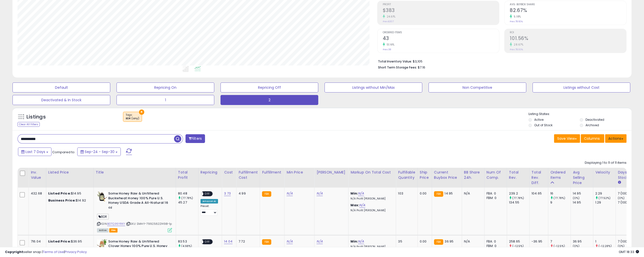  I want to click on span: | SKU: SMHY-799256221498-1p, so click(149, 223).